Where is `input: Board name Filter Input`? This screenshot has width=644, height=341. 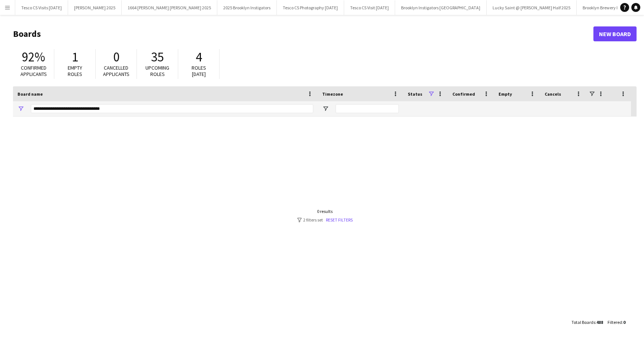 input: Board name Filter Input is located at coordinates (172, 108).